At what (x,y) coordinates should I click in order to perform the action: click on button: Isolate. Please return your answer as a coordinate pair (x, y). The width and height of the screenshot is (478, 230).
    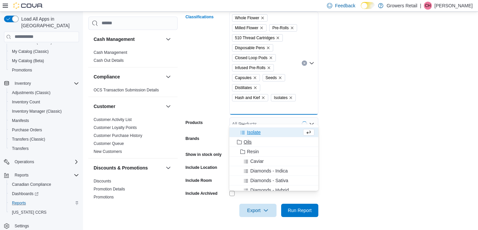
    Looking at the image, I should click on (274, 132).